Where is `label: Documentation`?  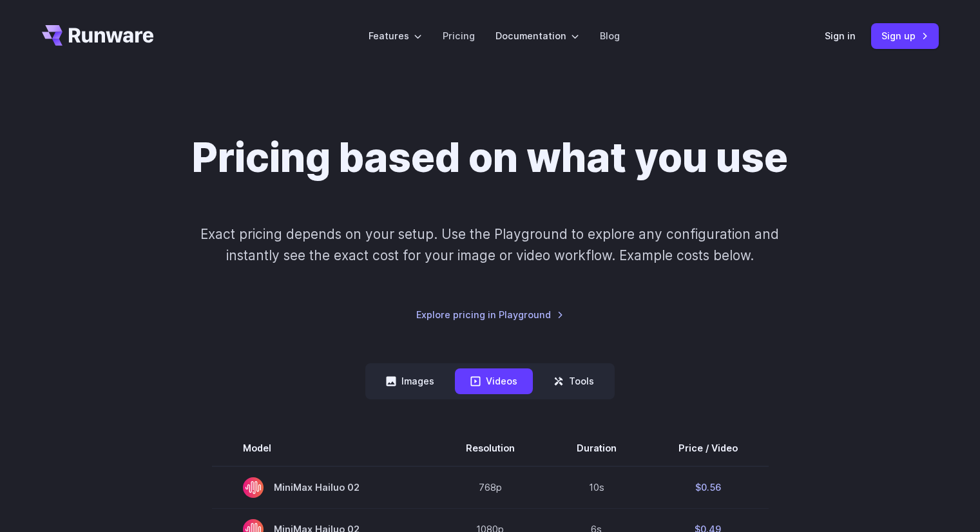 label: Documentation is located at coordinates (538, 35).